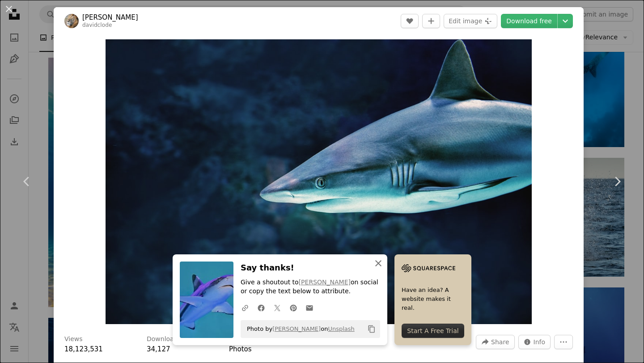 This screenshot has height=363, width=644. What do you see at coordinates (341, 329) in the screenshot?
I see `a: Unsplash` at bounding box center [341, 329].